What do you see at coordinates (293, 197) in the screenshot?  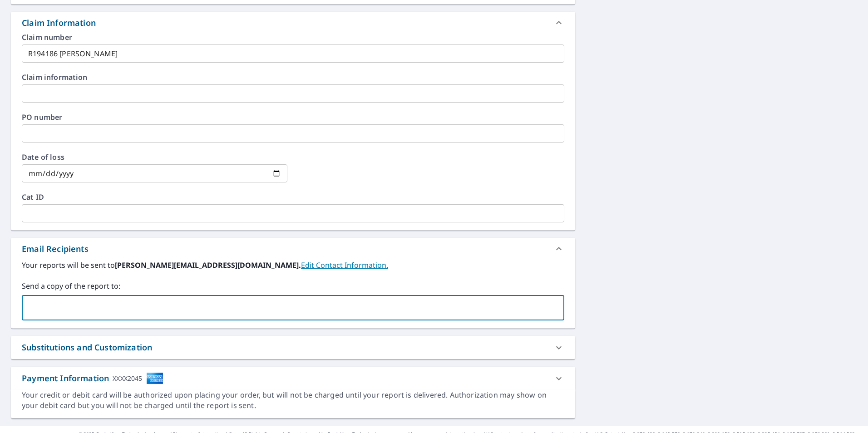 I see `label: Cat ID` at bounding box center [293, 197].